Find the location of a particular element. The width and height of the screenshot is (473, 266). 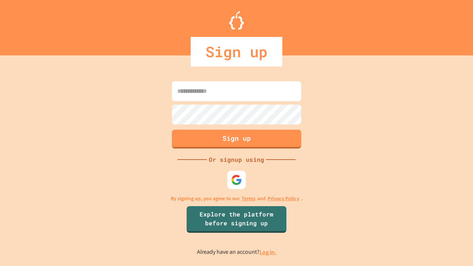

a: Privacy Policy is located at coordinates (283, 198).